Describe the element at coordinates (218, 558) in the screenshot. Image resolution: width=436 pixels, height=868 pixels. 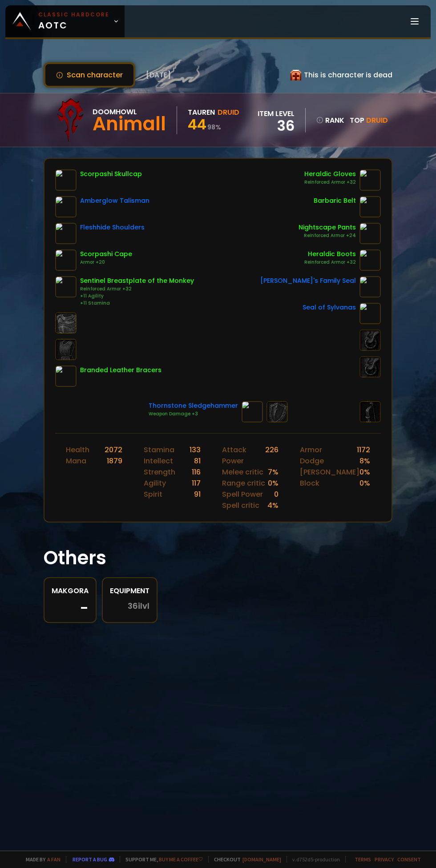
I see `h1: Others` at that location.